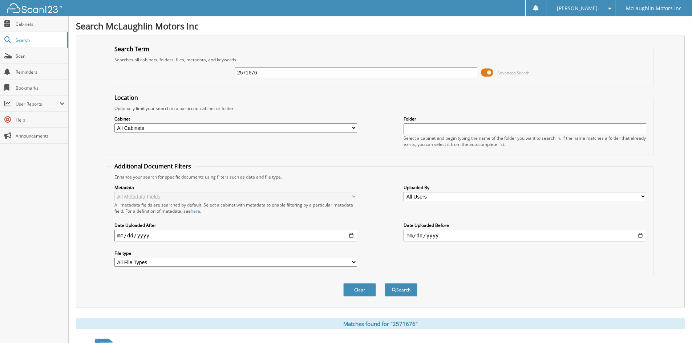 This screenshot has height=343, width=692. What do you see at coordinates (40, 24) in the screenshot?
I see `span: Cabinets` at bounding box center [40, 24].